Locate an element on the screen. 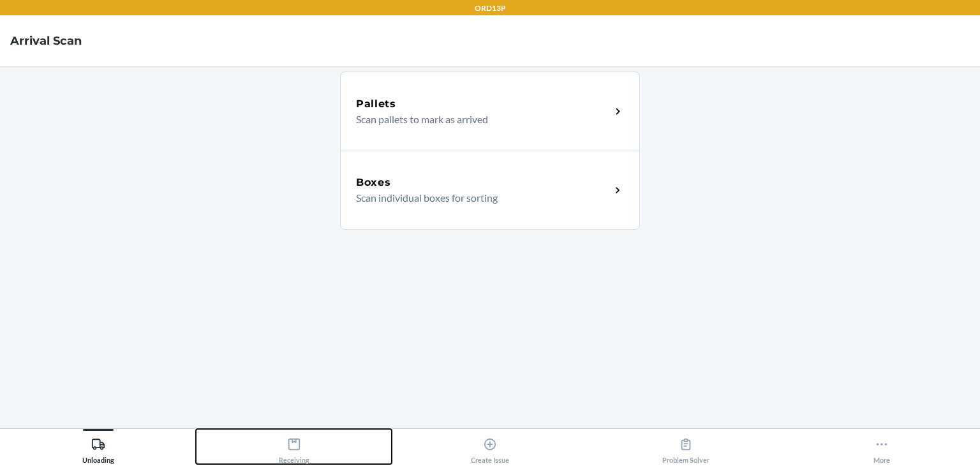  h4: Arrival Scan is located at coordinates (46, 41).